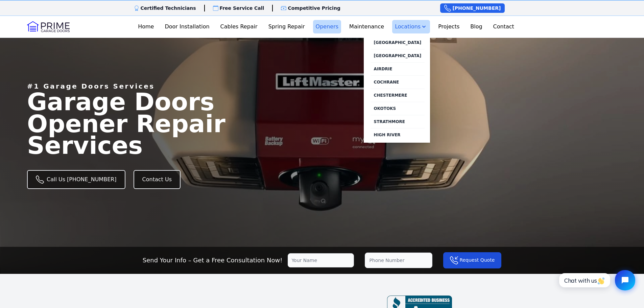  I want to click on button: Open chat widget, so click(73, 16).